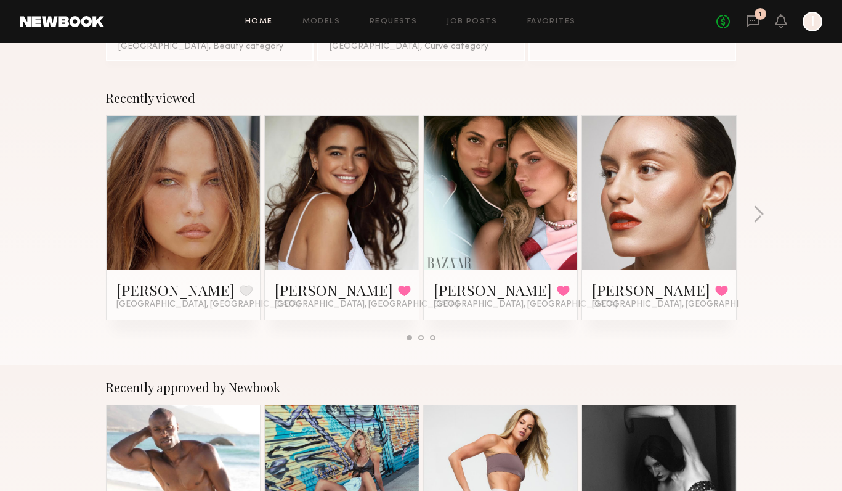 The width and height of the screenshot is (842, 491). I want to click on a: I, so click(813, 22).